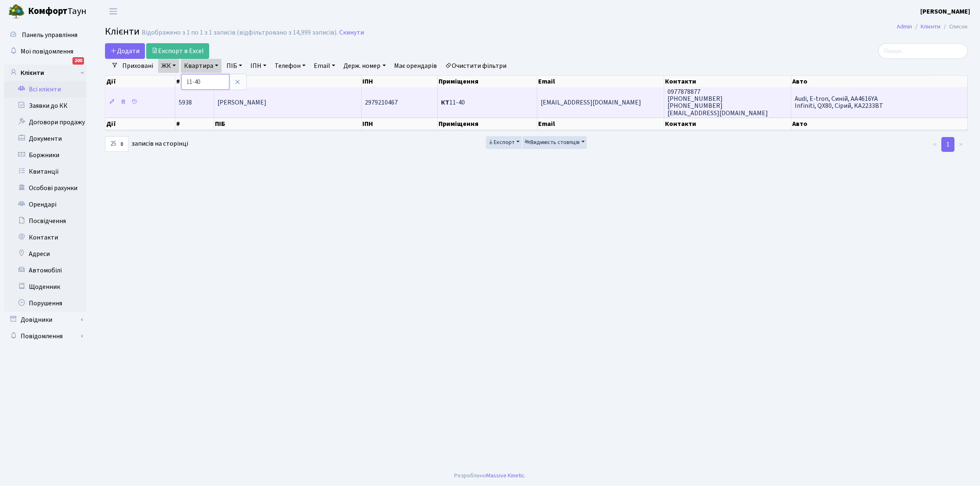  I want to click on a: 1, so click(948, 145).